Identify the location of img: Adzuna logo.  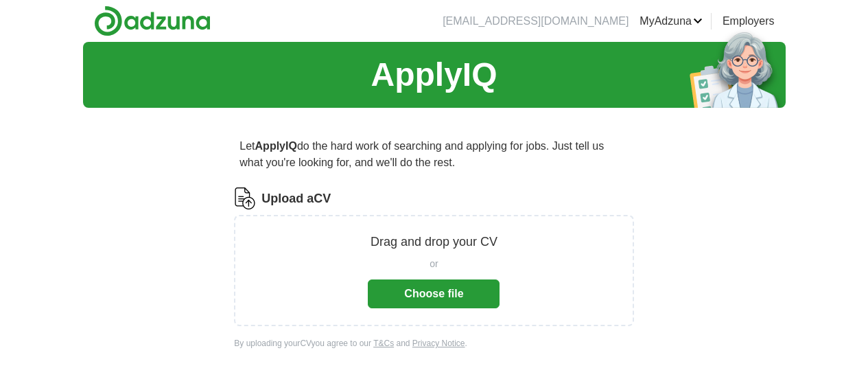
(152, 21).